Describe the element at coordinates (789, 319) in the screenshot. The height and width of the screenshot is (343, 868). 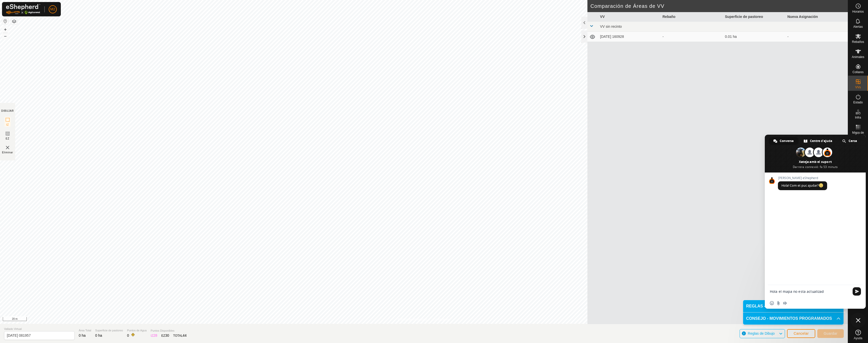
I see `span: CONSEJO - MOVIMIENTOS PROGRAMADOS` at that location.